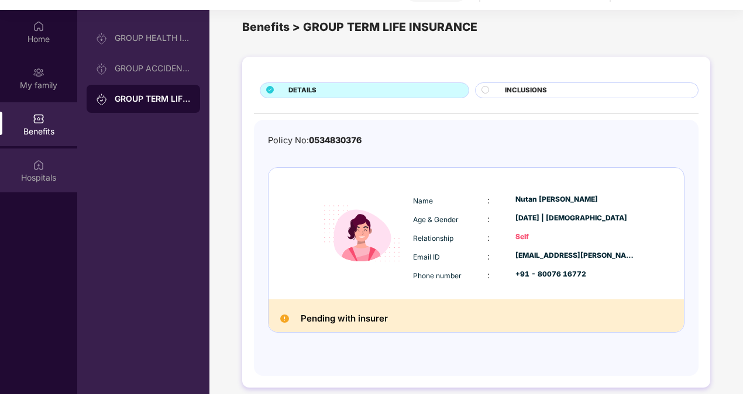 Image resolution: width=743 pixels, height=394 pixels. What do you see at coordinates (39, 119) in the screenshot?
I see `img: svg+xml;base64,PHN2ZyBpZD0iQmVuZWZpdHMiIHhtbG5zPSJodHRwOi8vd3d3LnczLm9yZy8yMDAwL3N2ZyIgd2lkdGg9Ij...` at bounding box center [39, 119].